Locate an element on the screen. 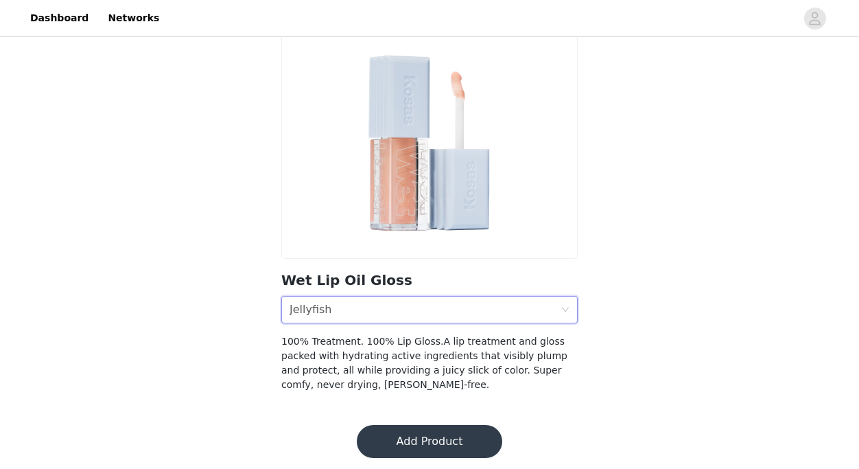  h4: 100% Treatment. 100% Lip Gloss.A lip treatment and gloss packed with hydrating active ingredients... is located at coordinates (430, 363).